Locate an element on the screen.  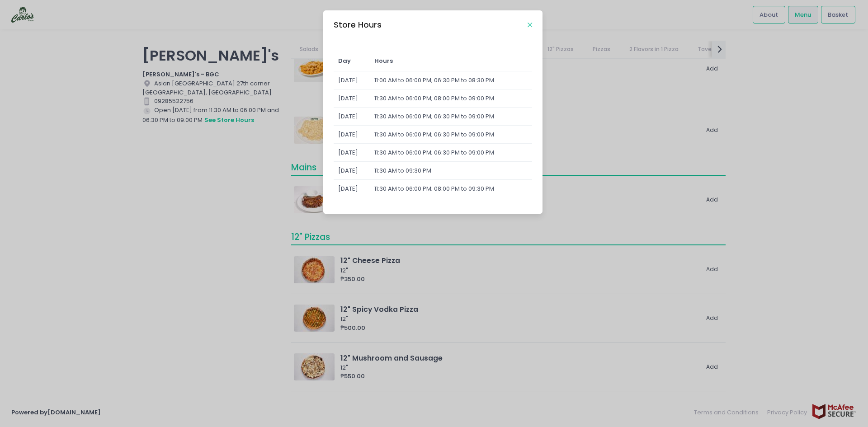
td: 11:30 AM to 06:00 PM; 08:00 PM to 09:30 PM is located at coordinates (450, 189).